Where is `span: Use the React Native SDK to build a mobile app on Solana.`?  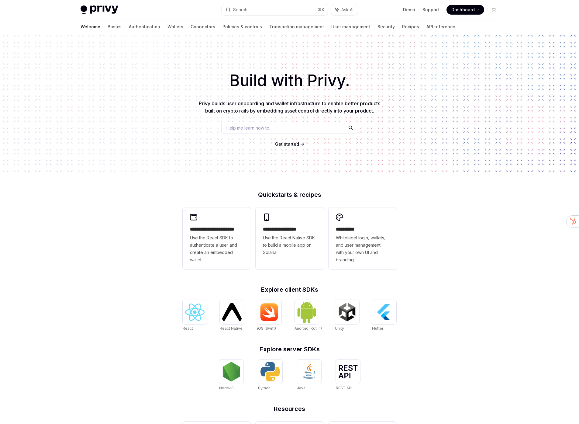 span: Use the React Native SDK to build a mobile app on Solana. is located at coordinates (290, 245).